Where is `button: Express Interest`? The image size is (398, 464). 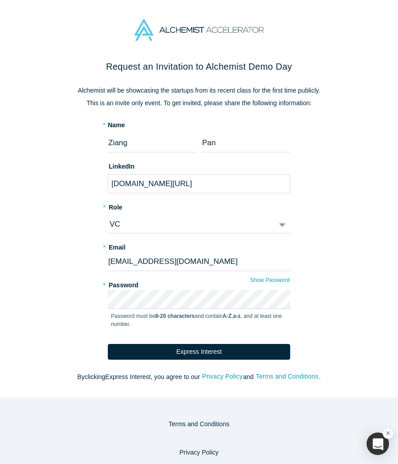 button: Express Interest is located at coordinates (199, 351).